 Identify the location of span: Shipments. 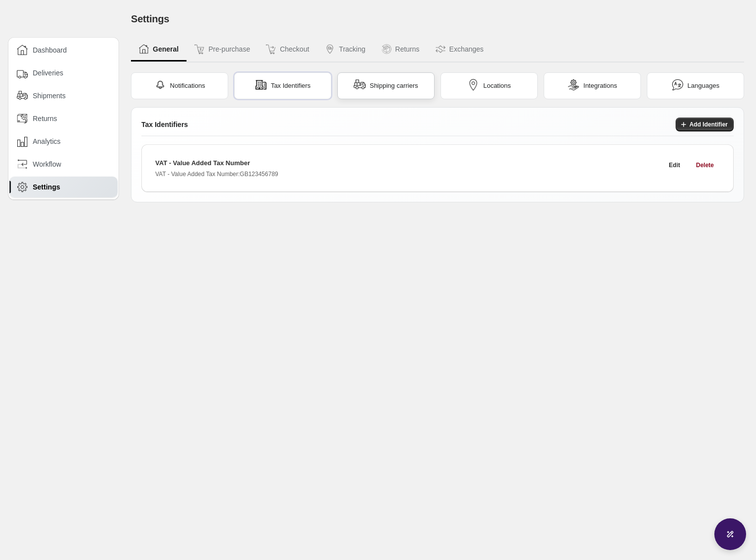
(49, 96).